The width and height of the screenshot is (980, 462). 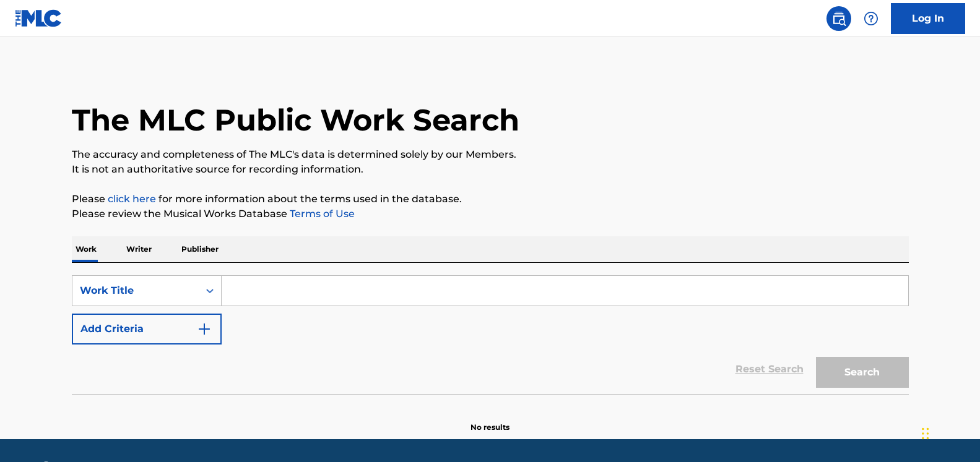 What do you see at coordinates (839, 18) in the screenshot?
I see `img: search` at bounding box center [839, 18].